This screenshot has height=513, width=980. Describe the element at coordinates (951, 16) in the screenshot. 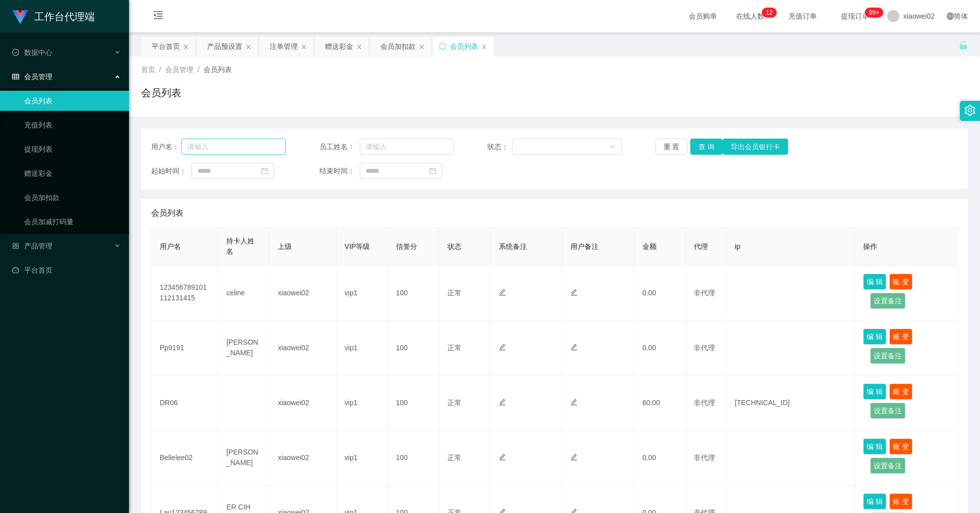

I see `i: 图标: global` at that location.